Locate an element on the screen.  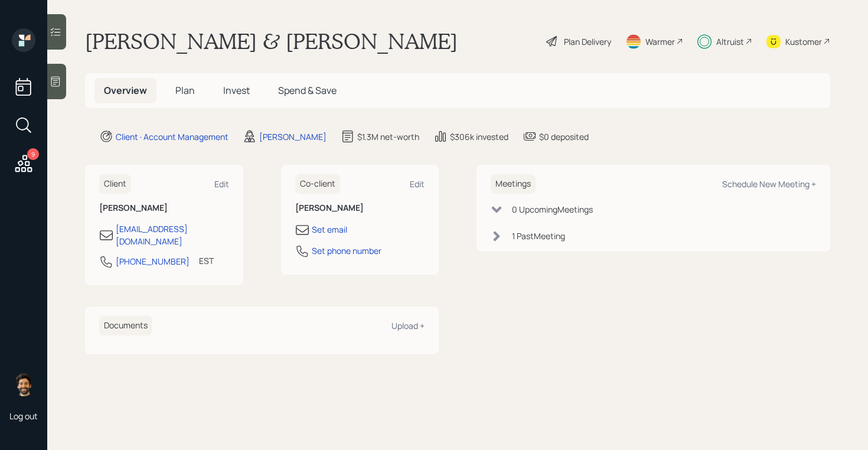
span: Spend & Save is located at coordinates (307, 90).